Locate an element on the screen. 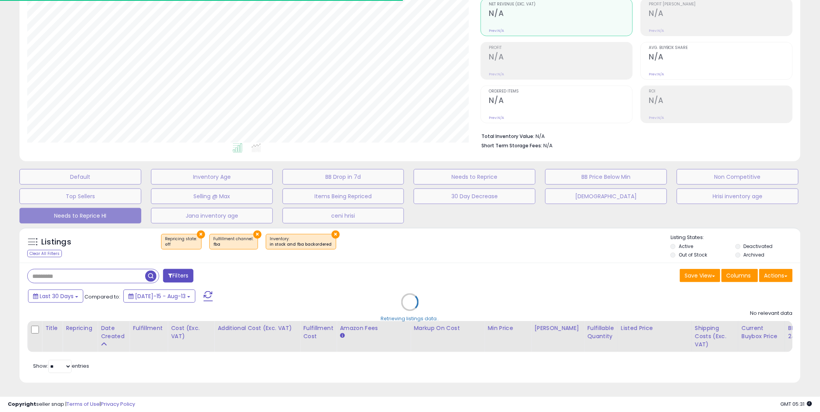 Image resolution: width=820 pixels, height=412 pixels. div: seller snap | | is located at coordinates (71, 405).